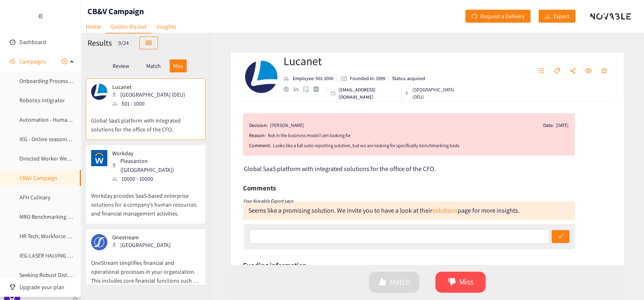  What do you see at coordinates (460, 282) in the screenshot?
I see `button: dislikeMiss` at bounding box center [460, 282].